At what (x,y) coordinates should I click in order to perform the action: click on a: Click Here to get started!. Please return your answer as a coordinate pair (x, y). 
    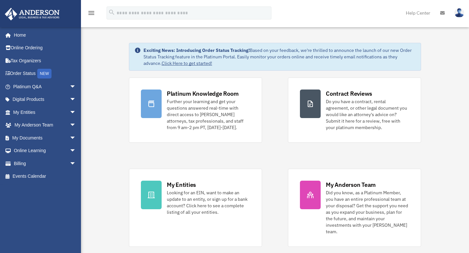
    Looking at the image, I should click on (187, 63).